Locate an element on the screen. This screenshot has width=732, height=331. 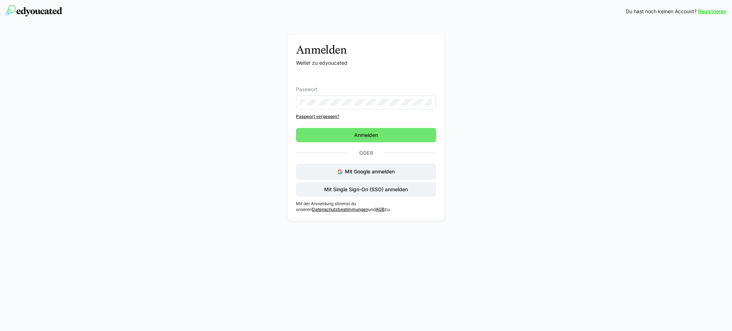
img: edyoucated is located at coordinates (34, 11).